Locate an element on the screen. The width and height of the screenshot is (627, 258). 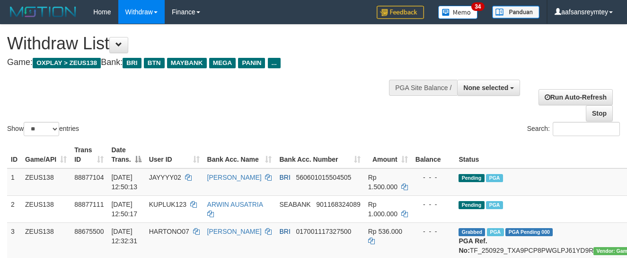
span: HARTONO07 is located at coordinates (169, 231).